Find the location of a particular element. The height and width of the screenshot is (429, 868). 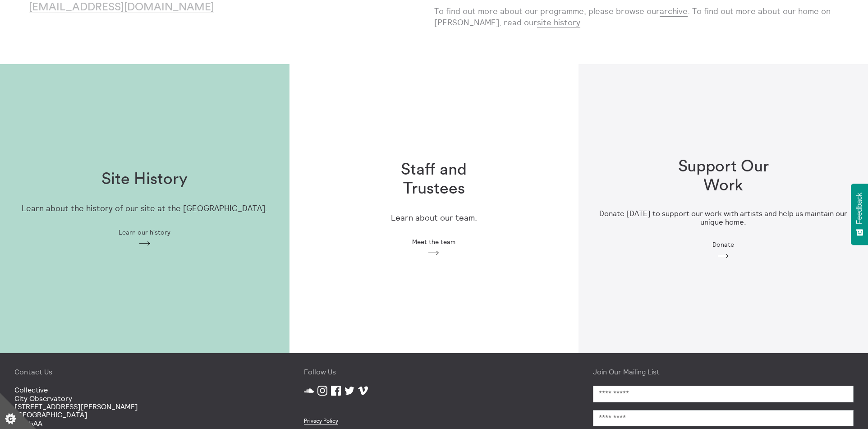

a: archive is located at coordinates (673, 11).